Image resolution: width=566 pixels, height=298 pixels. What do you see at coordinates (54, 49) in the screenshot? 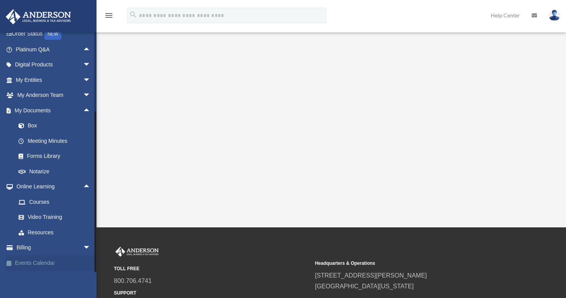
I see `a: Platinum Q&Aarrow_drop_up` at bounding box center [54, 49].